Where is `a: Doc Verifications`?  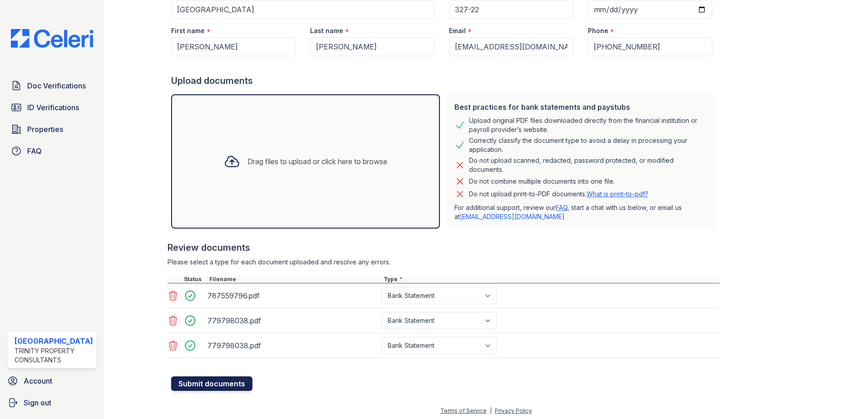 a: Doc Verifications is located at coordinates (51, 86).